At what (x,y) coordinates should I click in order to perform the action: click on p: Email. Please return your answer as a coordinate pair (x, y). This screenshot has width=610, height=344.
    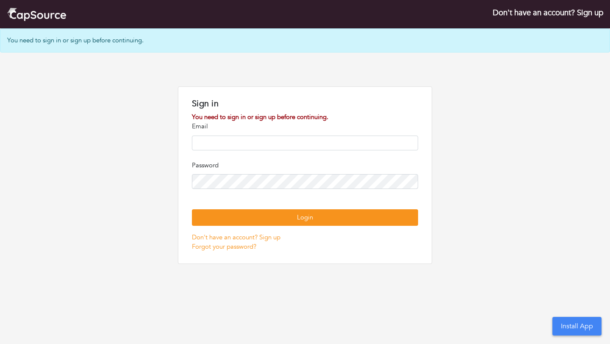
    Looking at the image, I should click on (305, 126).